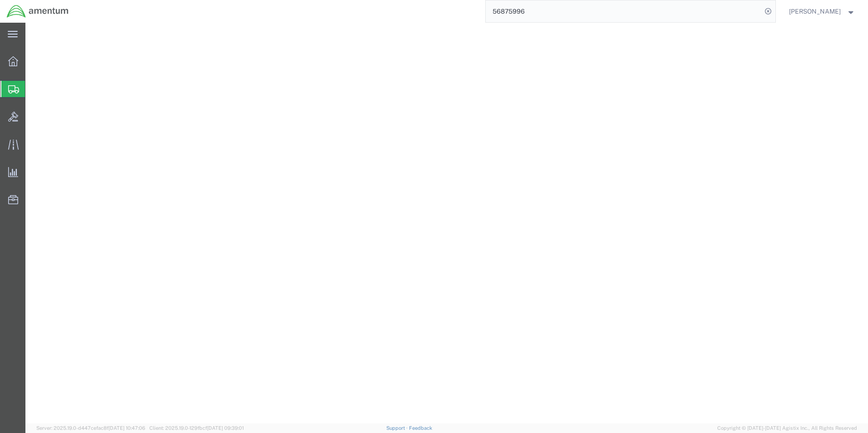 The height and width of the screenshot is (433, 868). Describe the element at coordinates (91, 429) in the screenshot. I see `span: Server: 2025.19.0-d447cefac8f` at that location.